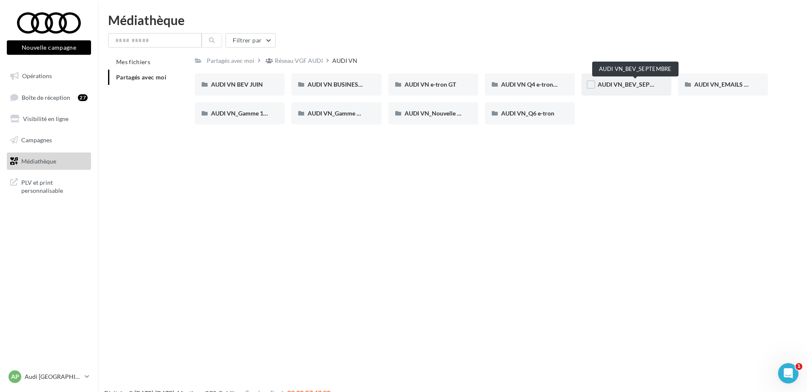 The image size is (807, 392). What do you see at coordinates (353, 84) in the screenshot?
I see `span: AUDI VN BUSINESS JUIN VN JPO` at bounding box center [353, 84].